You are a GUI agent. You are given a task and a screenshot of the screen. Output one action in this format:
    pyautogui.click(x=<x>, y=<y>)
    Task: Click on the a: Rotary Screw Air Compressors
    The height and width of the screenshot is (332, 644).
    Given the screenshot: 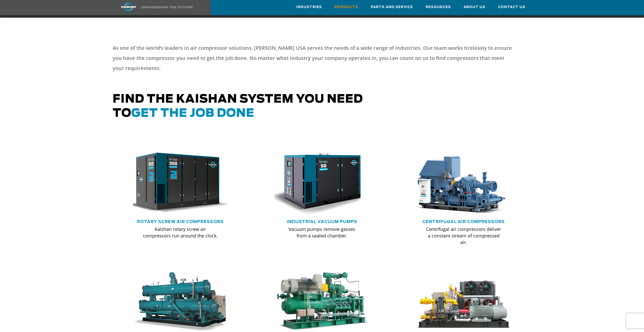 What is the action you would take?
    pyautogui.click(x=180, y=222)
    